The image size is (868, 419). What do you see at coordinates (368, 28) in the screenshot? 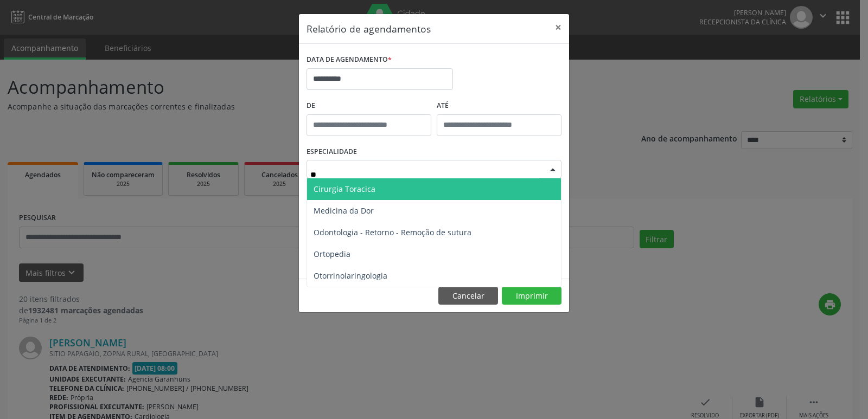
I see `h5: Relatório de agendamentos` at bounding box center [368, 28].